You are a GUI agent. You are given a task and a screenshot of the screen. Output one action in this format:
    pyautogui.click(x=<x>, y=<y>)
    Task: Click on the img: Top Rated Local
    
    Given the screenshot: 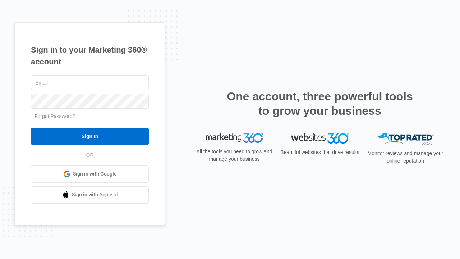 What is the action you would take?
    pyautogui.click(x=405, y=139)
    